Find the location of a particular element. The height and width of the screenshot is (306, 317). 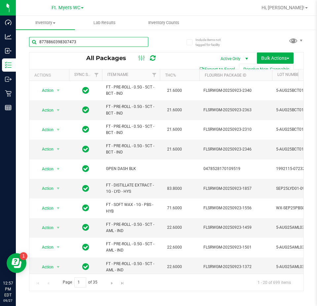

a: Inventory Counts is located at coordinates (164, 23).